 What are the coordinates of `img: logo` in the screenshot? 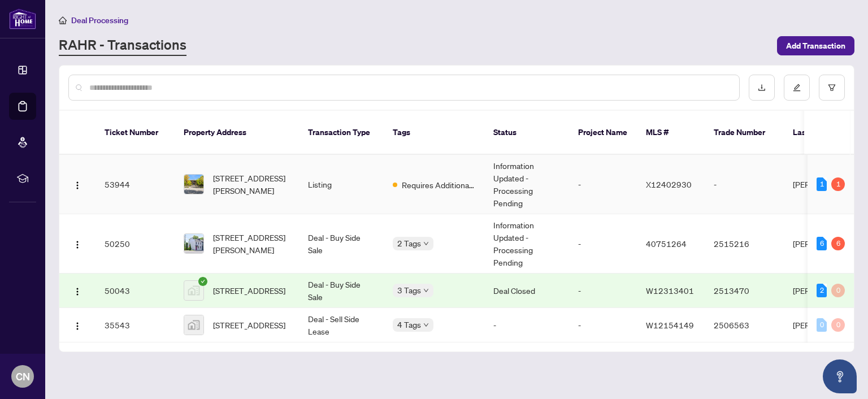 It's located at (23, 18).